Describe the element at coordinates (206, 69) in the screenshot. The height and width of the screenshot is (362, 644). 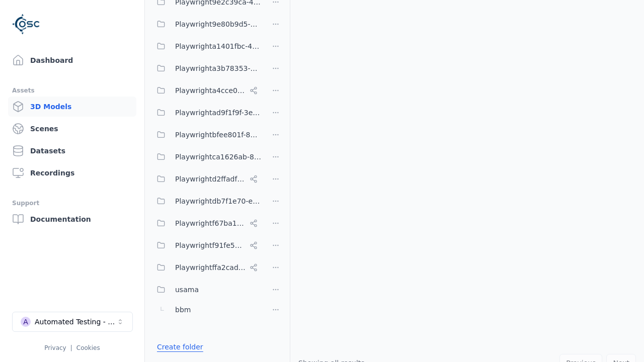
I see `button: Playwrighta3b78353-5999-46c5-9eab-70007203469a` at that location.